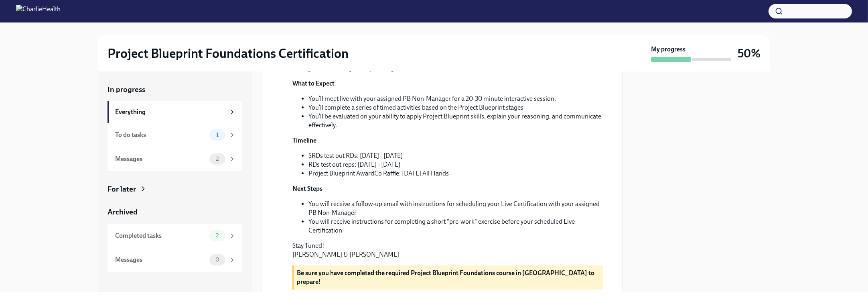 This screenshot has height=300, width=868. I want to click on a: Everything, so click(175, 112).